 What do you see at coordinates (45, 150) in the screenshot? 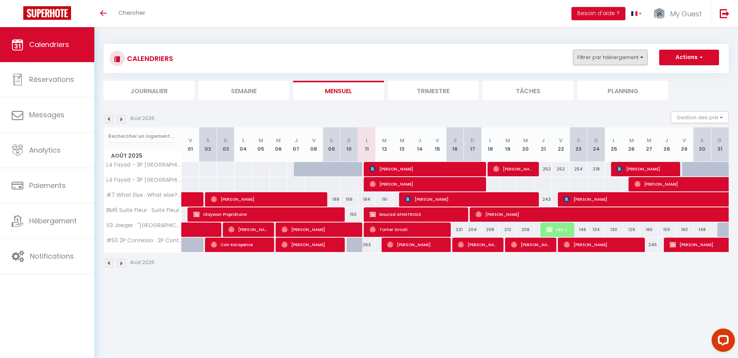
I see `span: Analytics` at bounding box center [45, 150].